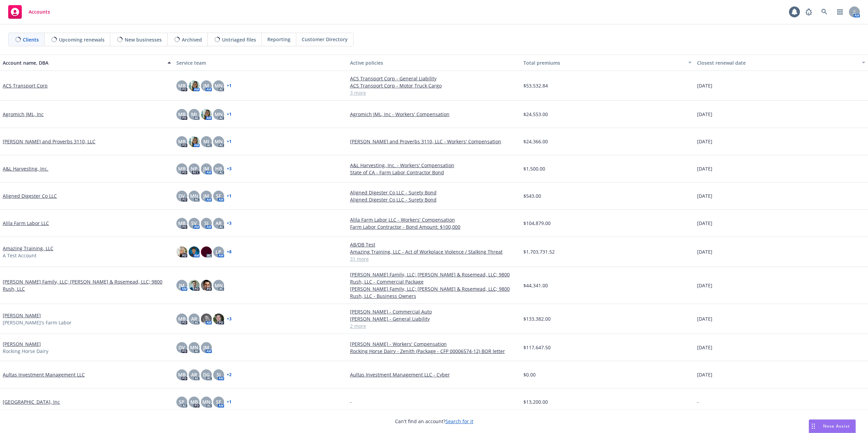 This screenshot has height=433, width=868. Describe the element at coordinates (434, 326) in the screenshot. I see `a: 2 more` at that location.